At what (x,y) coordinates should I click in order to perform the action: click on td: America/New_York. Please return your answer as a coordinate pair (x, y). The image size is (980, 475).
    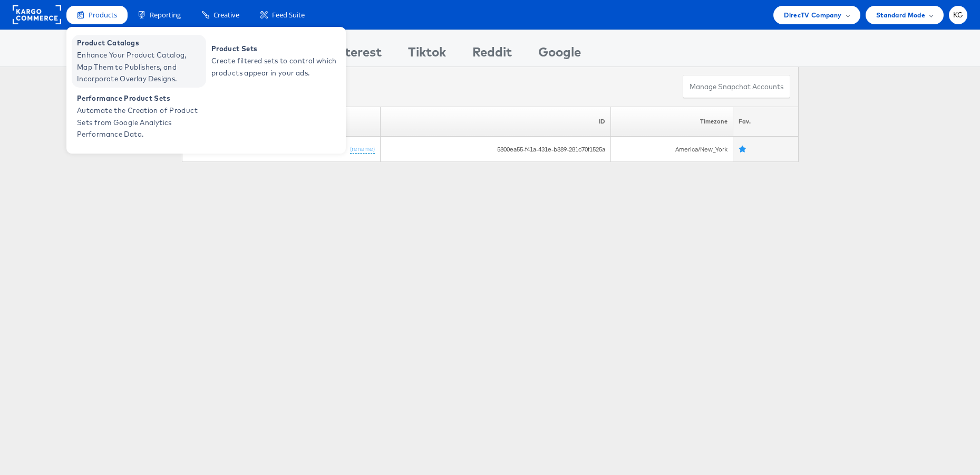
    Looking at the image, I should click on (672, 149).